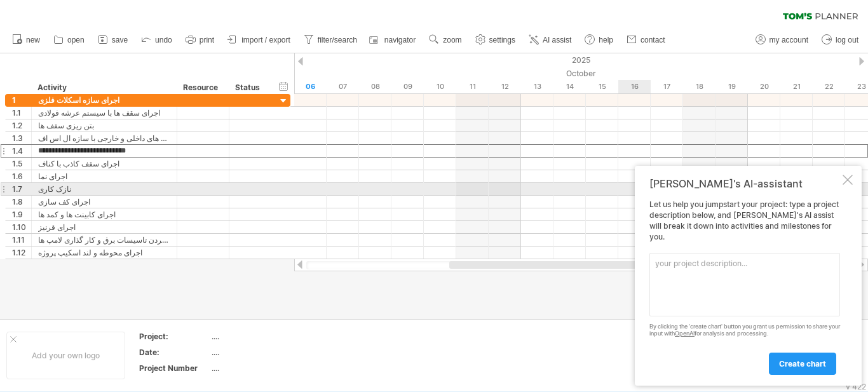 Image resolution: width=868 pixels, height=392 pixels. I want to click on div: اجرای دیوار های داخلی و خارجی با سازه ال اس اف, so click(104, 138).